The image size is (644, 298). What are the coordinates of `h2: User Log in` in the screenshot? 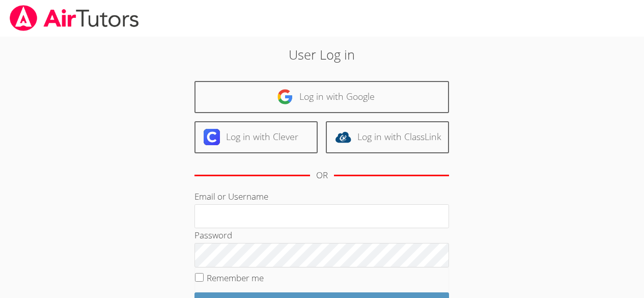 It's located at (322, 54).